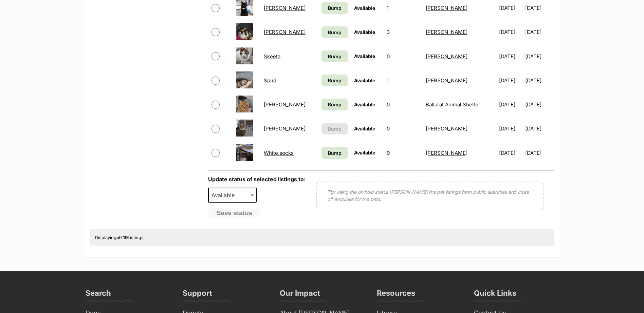  Describe the element at coordinates (300, 295) in the screenshot. I see `h3: Our Impact` at that location.